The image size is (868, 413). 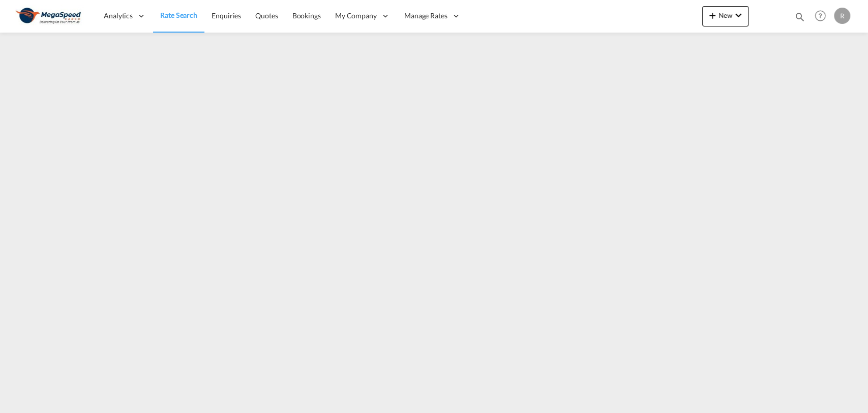 What do you see at coordinates (226, 15) in the screenshot?
I see `span: Enquiries` at bounding box center [226, 15].